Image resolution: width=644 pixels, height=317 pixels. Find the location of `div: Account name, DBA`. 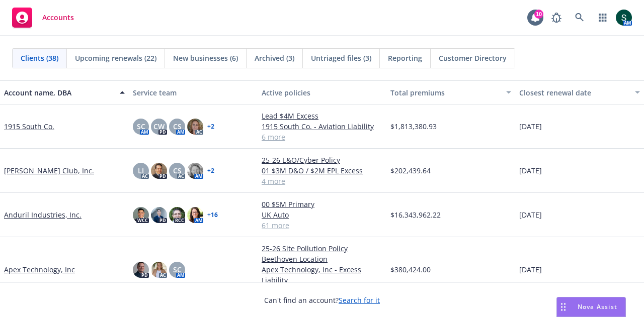

div: Account name, DBA is located at coordinates (59, 93).